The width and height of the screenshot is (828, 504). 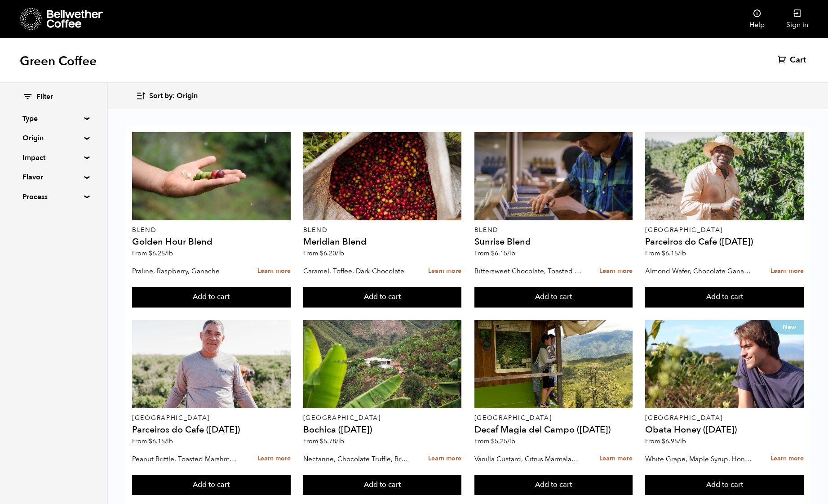 I want to click on bdi: 6.95, so click(x=674, y=441).